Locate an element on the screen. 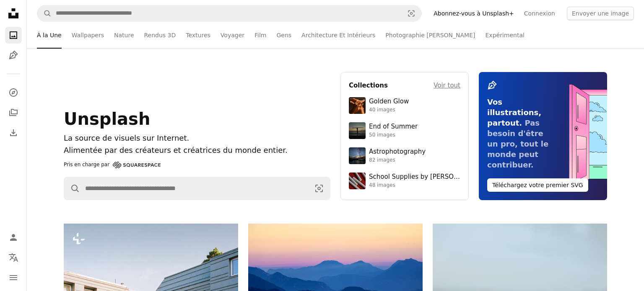 This screenshot has width=644, height=291. img: premium_photo-1754398386796-ea3dec2a6302 is located at coordinates (357, 130).